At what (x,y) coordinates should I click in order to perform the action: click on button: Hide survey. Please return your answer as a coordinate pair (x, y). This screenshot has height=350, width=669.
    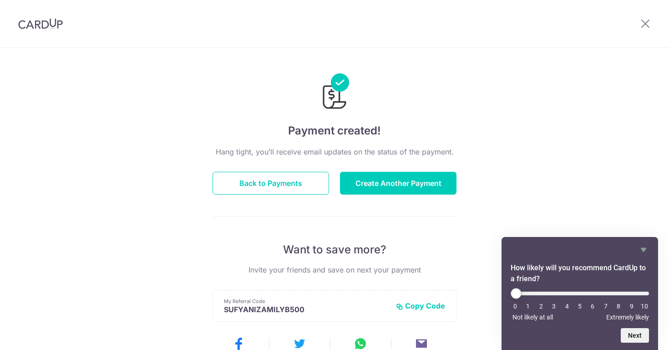
    Looking at the image, I should click on (644, 250).